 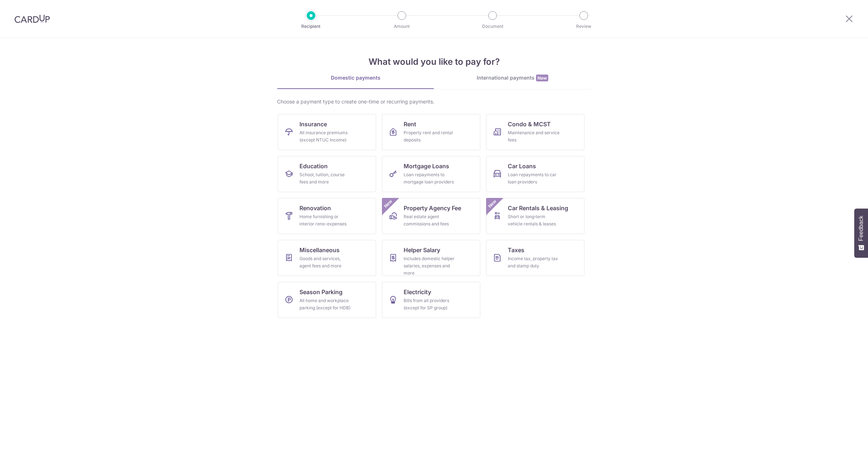 I want to click on div: Home furnishing or interior reno-expenses, so click(x=326, y=220).